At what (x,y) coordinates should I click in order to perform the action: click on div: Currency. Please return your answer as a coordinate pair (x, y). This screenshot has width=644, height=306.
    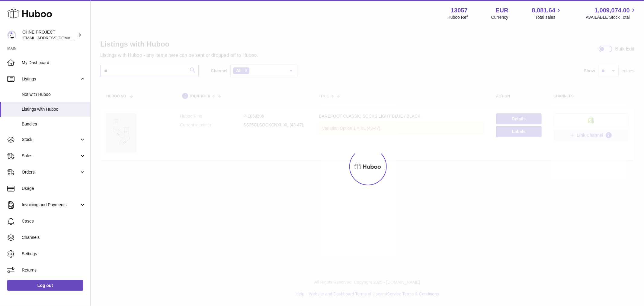
    Looking at the image, I should click on (500, 17).